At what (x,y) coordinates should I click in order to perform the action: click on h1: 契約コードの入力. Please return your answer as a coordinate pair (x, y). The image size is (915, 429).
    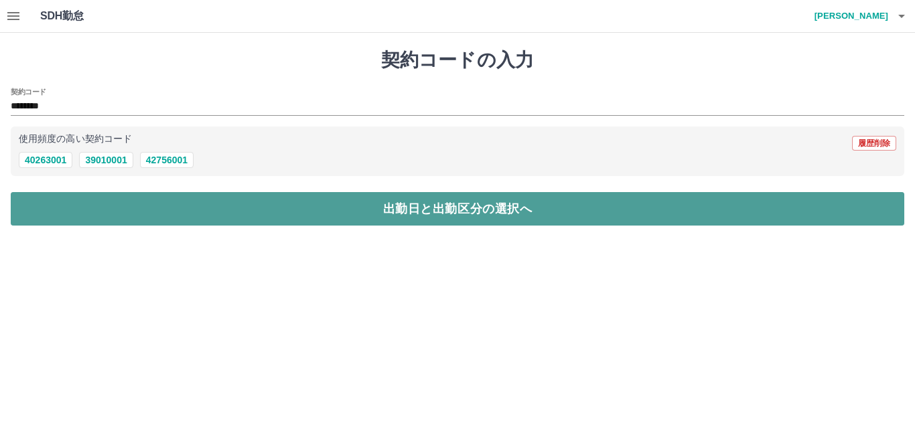
    Looking at the image, I should click on (458, 60).